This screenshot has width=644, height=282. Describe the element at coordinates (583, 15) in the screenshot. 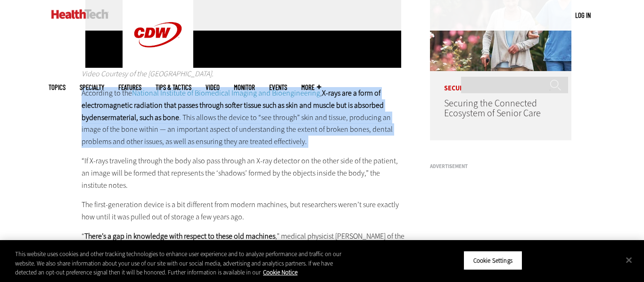

I see `a: Log in` at that location.